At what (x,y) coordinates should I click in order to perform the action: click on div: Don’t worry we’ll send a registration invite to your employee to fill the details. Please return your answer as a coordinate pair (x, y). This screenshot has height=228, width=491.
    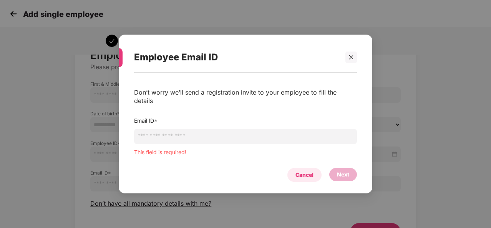
    Looking at the image, I should click on (245, 96).